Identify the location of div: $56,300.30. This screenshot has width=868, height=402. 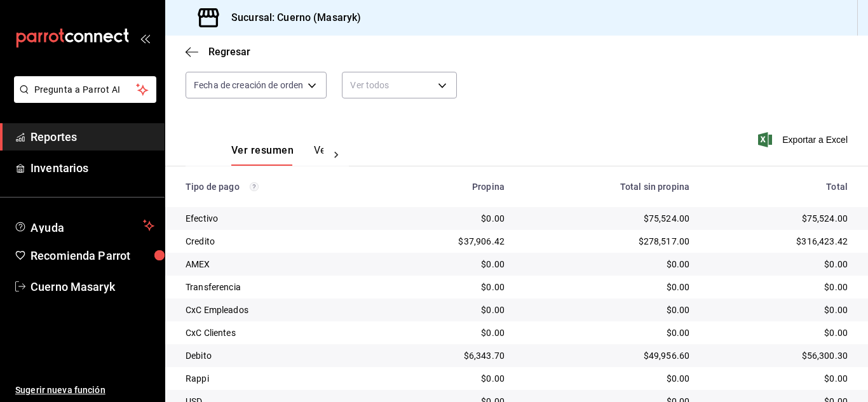
(778, 356).